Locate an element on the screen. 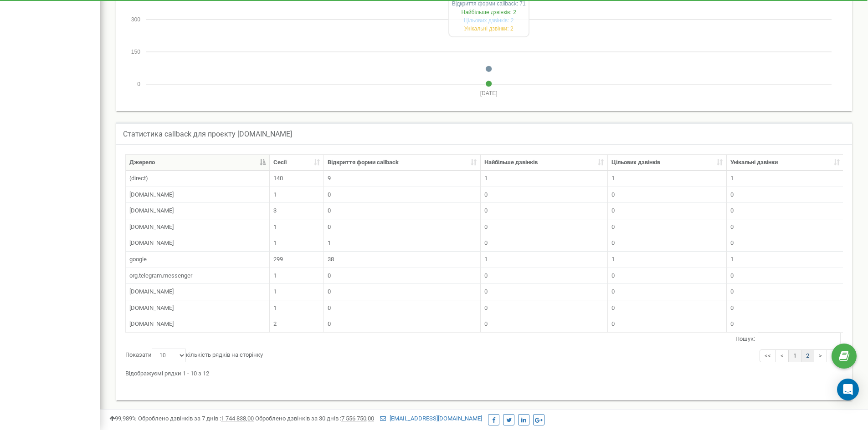 The image size is (868, 430). a: 1 is located at coordinates (795, 356).